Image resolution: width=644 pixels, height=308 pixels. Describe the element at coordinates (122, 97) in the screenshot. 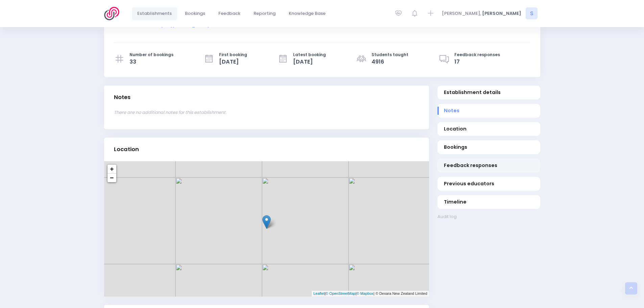

I see `h3: Notes` at that location.